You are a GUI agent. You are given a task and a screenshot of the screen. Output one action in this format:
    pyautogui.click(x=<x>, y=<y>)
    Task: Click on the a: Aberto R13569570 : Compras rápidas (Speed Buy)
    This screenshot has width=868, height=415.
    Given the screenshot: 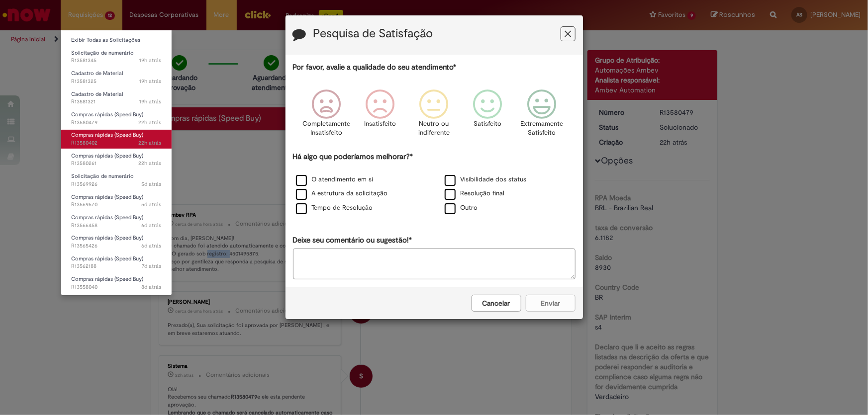 What is the action you would take?
    pyautogui.click(x=116, y=201)
    